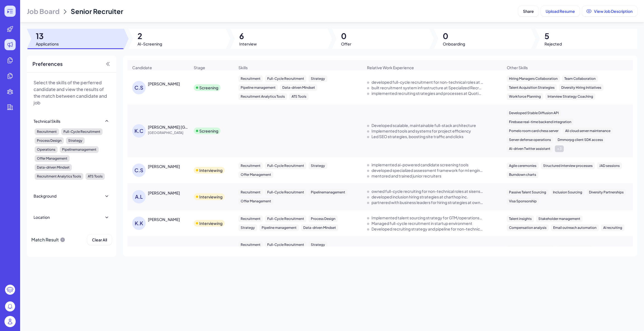 This screenshot has width=644, height=331. Describe the element at coordinates (248, 44) in the screenshot. I see `span: Interview` at that location.